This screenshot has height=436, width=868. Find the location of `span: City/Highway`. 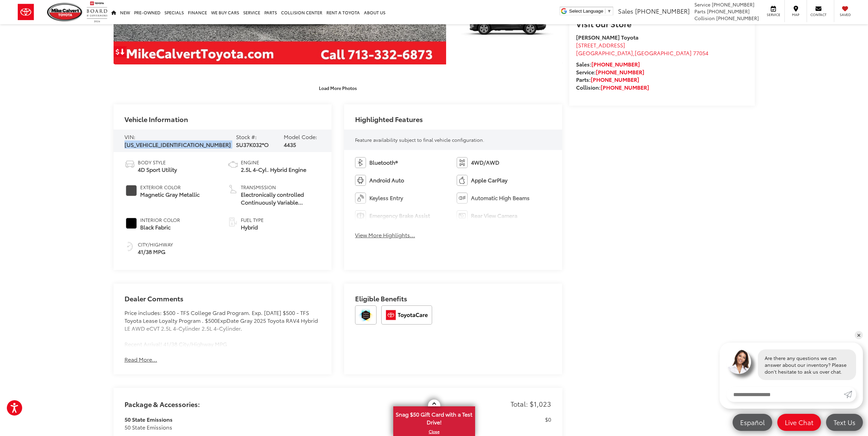

span: City/Highway is located at coordinates (155, 245).